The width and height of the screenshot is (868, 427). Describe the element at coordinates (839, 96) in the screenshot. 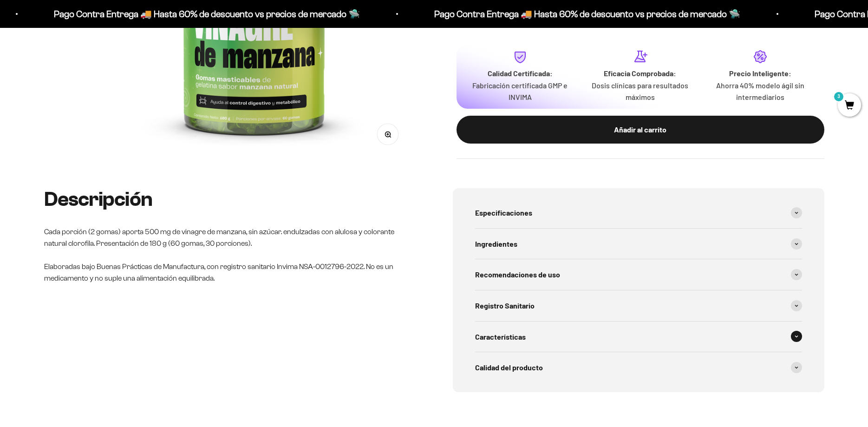

I see `mark: 3` at that location.